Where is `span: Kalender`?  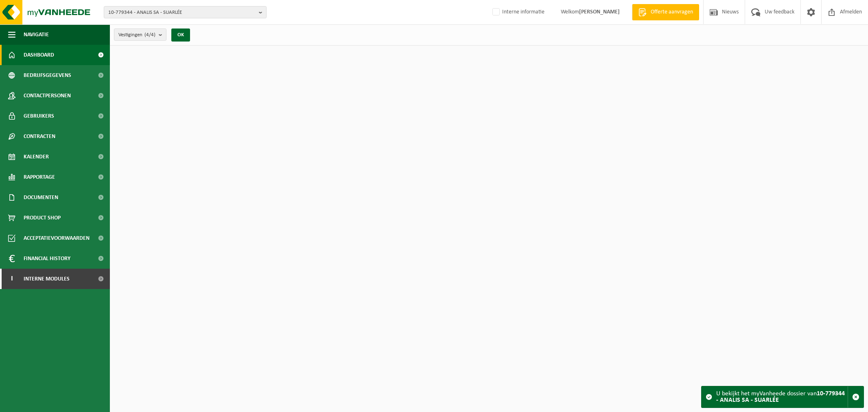
span: Kalender is located at coordinates (37, 156).